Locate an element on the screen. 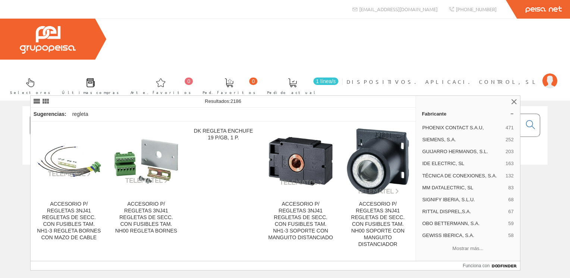  span: Pedido actual is located at coordinates (292, 92).